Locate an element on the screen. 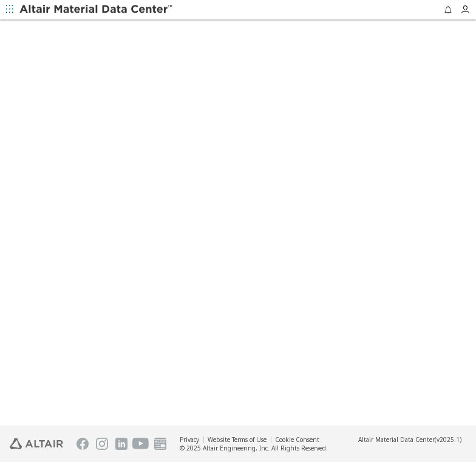 Image resolution: width=476 pixels, height=462 pixels. img: Altair Material Data Center is located at coordinates (97, 10).